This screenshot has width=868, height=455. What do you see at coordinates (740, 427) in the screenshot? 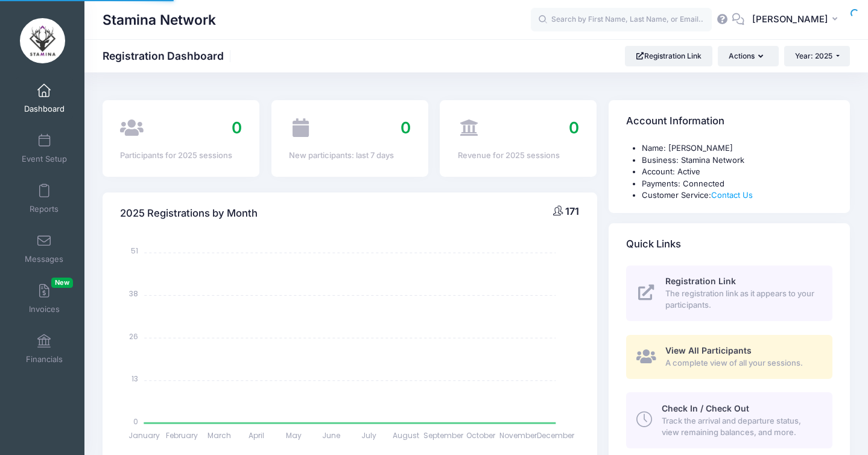
I see `span: Track the arrival and departure status, view remaining balances, and more.` at bounding box center [740, 427].